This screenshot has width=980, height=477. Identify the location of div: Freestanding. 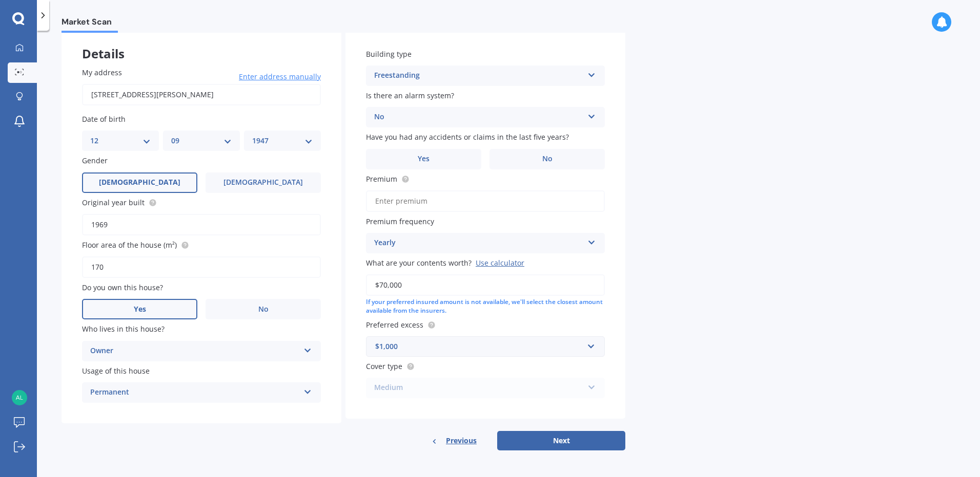
(479, 76).